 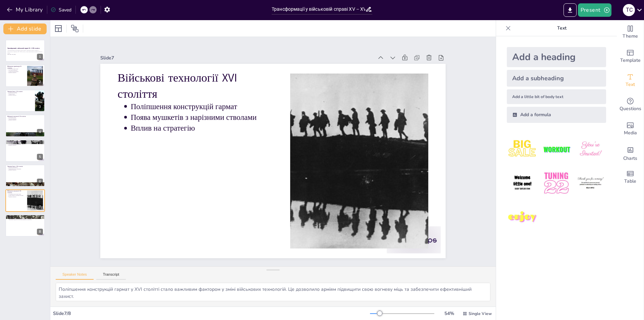 What do you see at coordinates (17, 70) in the screenshot?
I see `p: Зростання мобільності` at bounding box center [17, 70].